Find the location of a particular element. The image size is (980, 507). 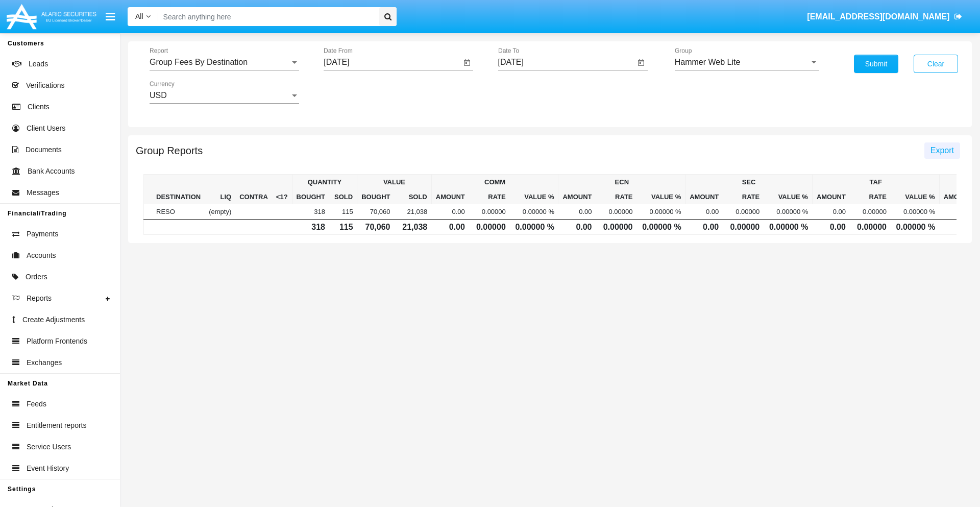

span: Export is located at coordinates (942, 150).